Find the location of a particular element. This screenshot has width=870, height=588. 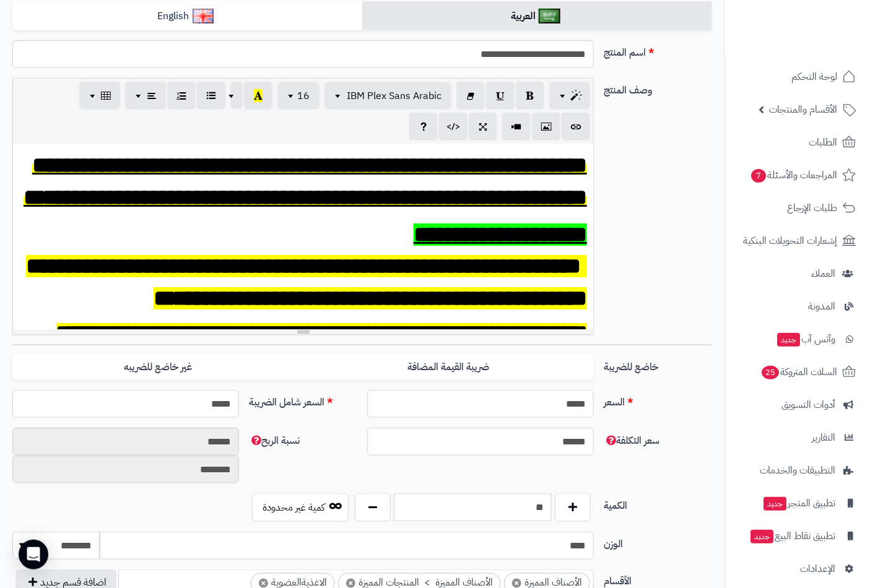

a: إشعارات التحويلات البنكية is located at coordinates (798, 241).